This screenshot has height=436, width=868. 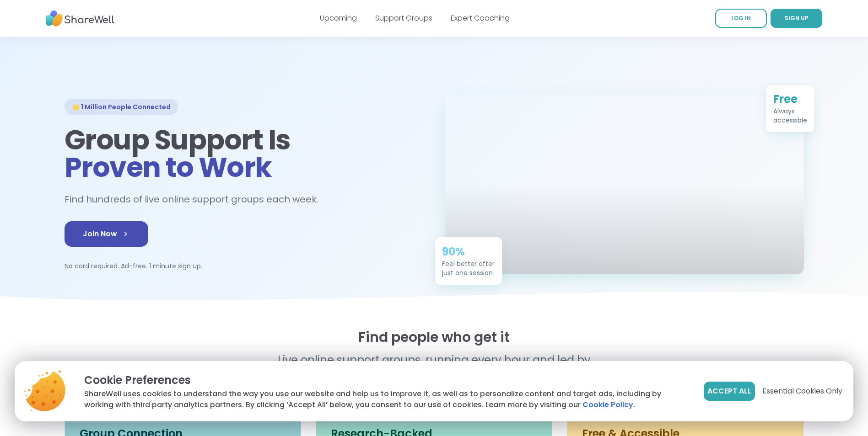 What do you see at coordinates (729, 392) in the screenshot?
I see `button: Accept All` at bounding box center [729, 392].